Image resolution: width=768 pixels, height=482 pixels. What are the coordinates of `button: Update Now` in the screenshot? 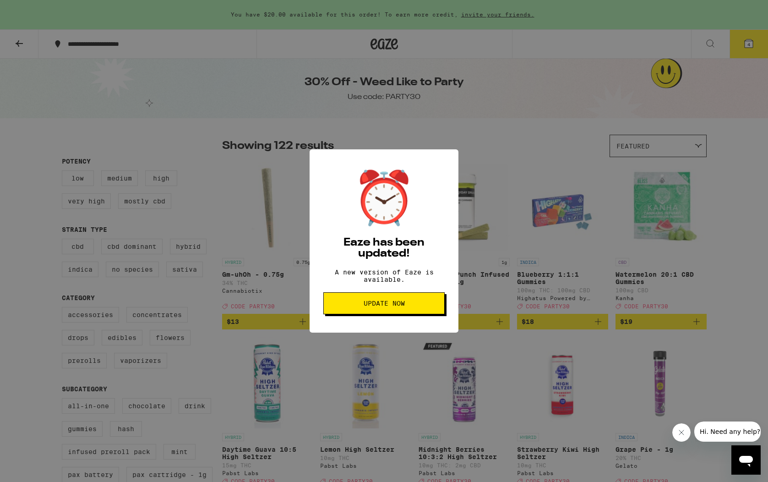 It's located at (384, 303).